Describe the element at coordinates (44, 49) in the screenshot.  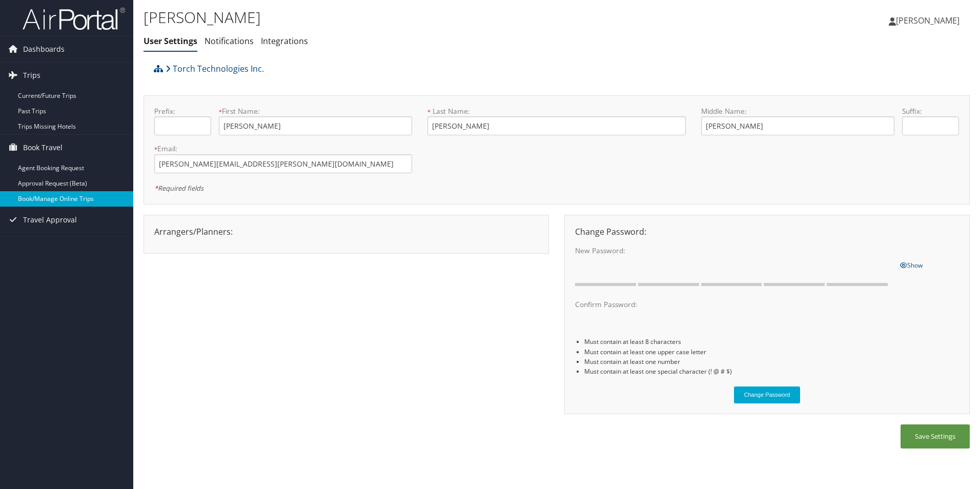
I see `span: Dashboards` at that location.